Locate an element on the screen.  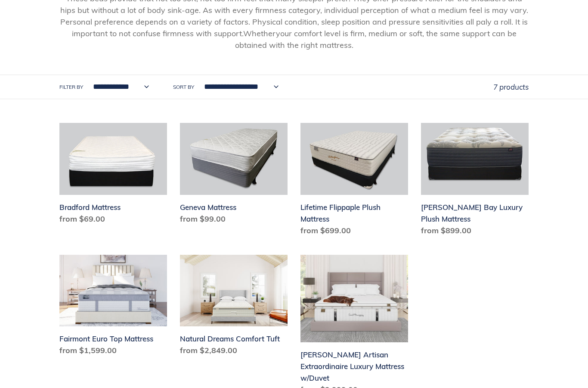
label: Filter by is located at coordinates (71, 87).